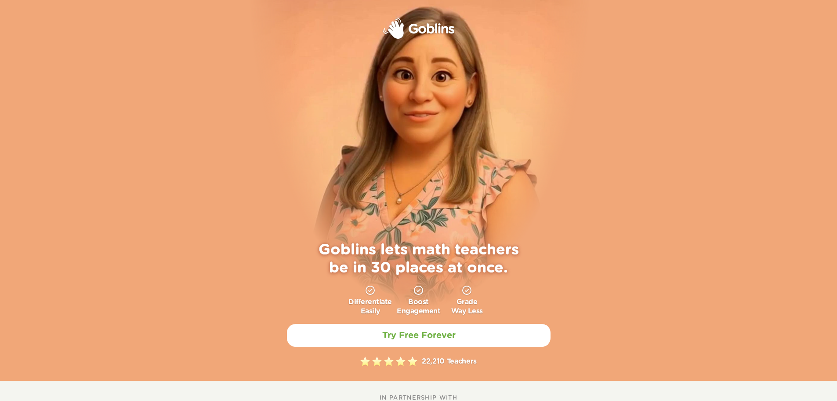 The image size is (837, 401). Describe the element at coordinates (419, 335) in the screenshot. I see `h2: Try Free Forever` at that location.